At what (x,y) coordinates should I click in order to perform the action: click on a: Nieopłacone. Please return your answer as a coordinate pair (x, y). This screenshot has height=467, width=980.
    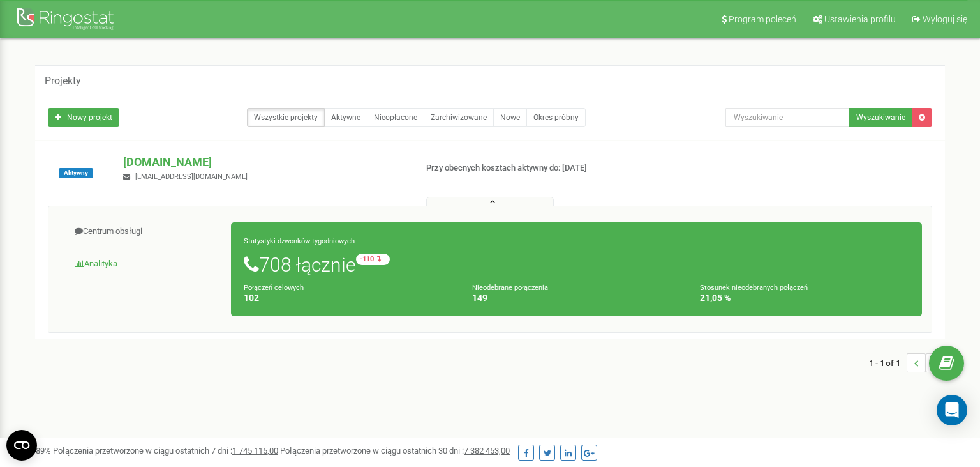
    Looking at the image, I should click on (395, 117).